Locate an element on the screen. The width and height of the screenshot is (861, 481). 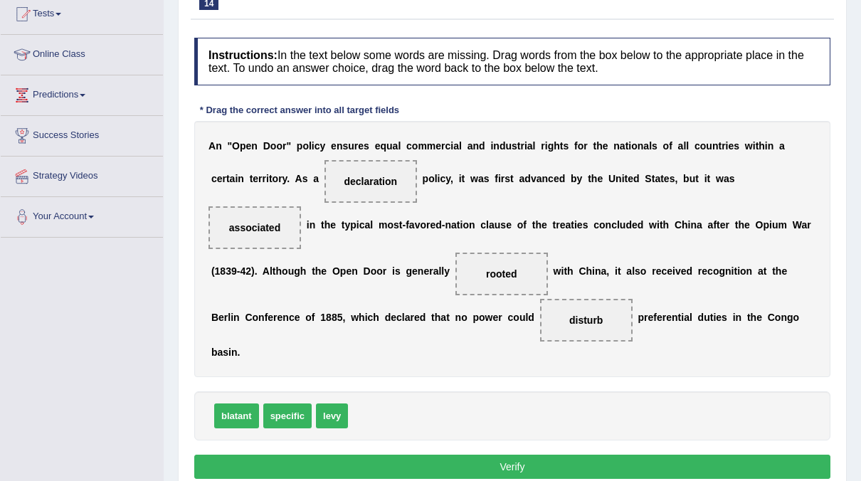
b: U is located at coordinates (612, 179).